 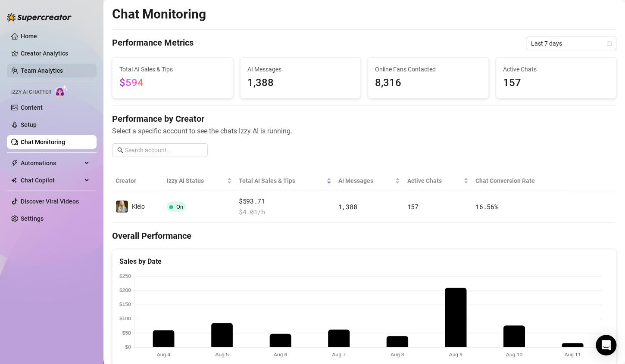 What do you see at coordinates (32, 219) in the screenshot?
I see `a: Settings` at bounding box center [32, 219].